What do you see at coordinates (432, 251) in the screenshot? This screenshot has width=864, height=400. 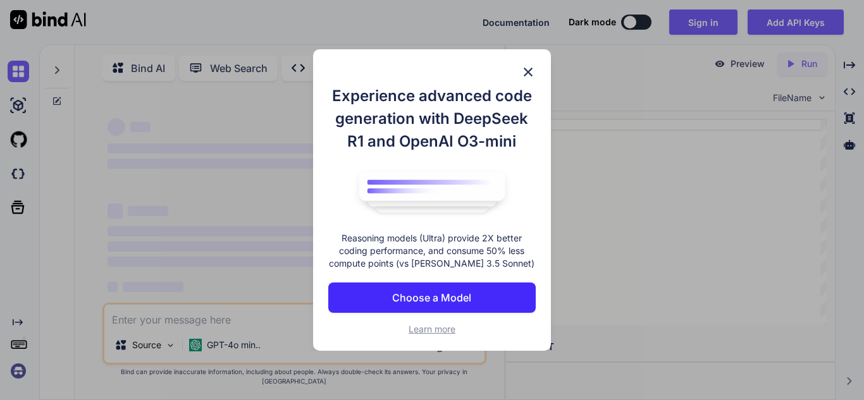 I see `p: Reasoning models (Ultra) provide 2X better coding performance, and consume 50% less compute point...` at bounding box center [432, 251].